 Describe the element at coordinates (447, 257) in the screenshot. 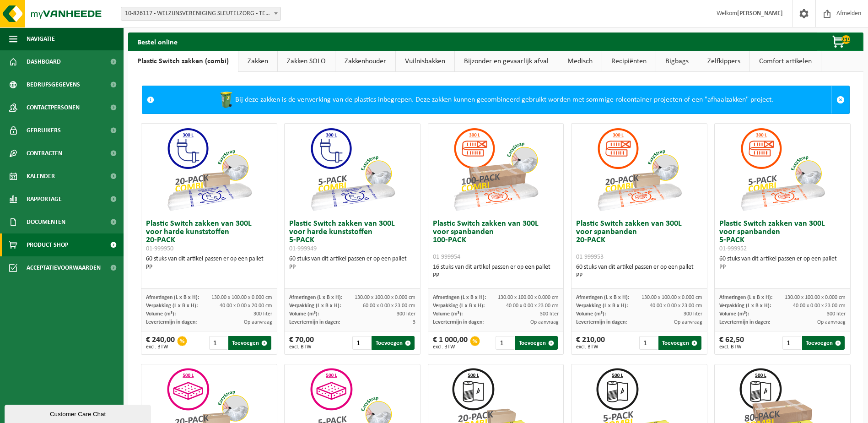

I see `span: 01-999954` at that location.